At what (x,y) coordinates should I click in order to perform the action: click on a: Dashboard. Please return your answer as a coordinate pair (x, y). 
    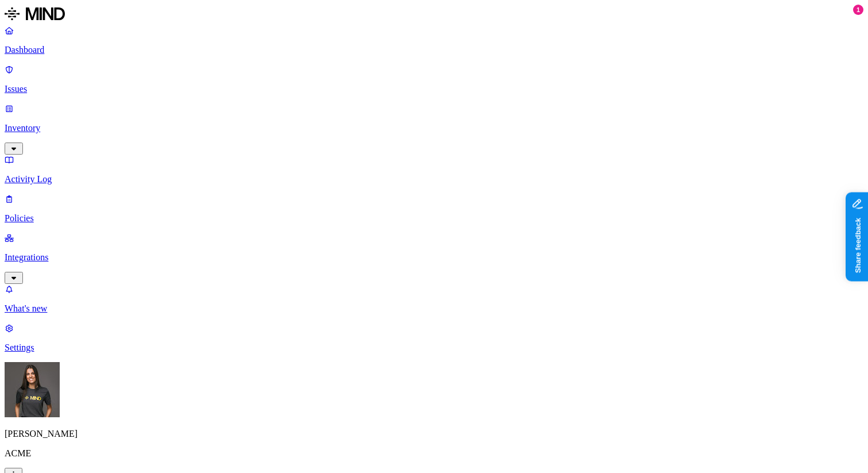
    Looking at the image, I should click on (434, 40).